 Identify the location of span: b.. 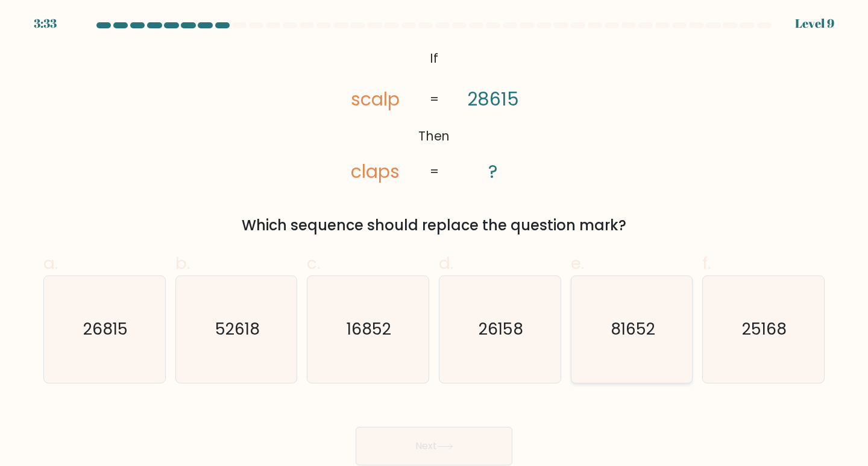
(183, 263).